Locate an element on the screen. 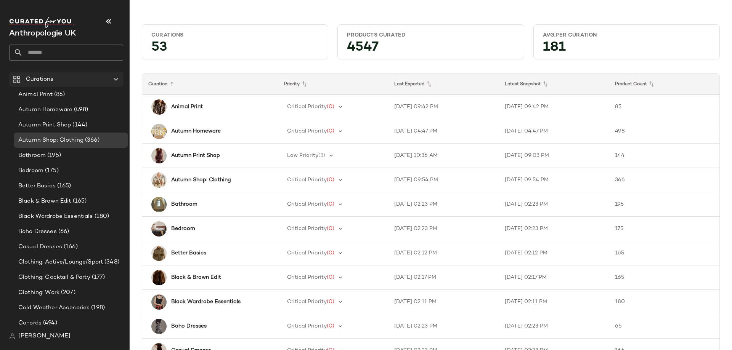  span: Casual Dresses is located at coordinates (40, 247).